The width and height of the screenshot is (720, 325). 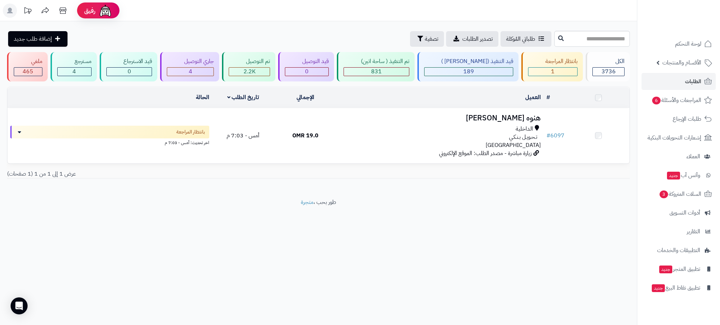 What do you see at coordinates (553, 61) in the screenshot?
I see `div: بانتظار المراجعة` at bounding box center [553, 61].